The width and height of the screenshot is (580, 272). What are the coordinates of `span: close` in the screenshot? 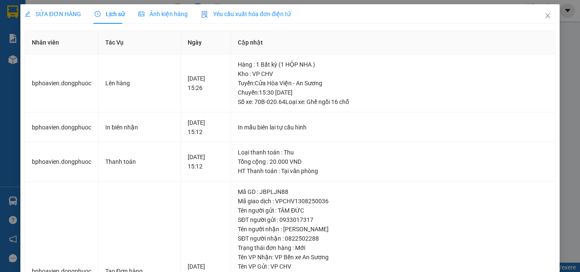 It's located at (548, 16).